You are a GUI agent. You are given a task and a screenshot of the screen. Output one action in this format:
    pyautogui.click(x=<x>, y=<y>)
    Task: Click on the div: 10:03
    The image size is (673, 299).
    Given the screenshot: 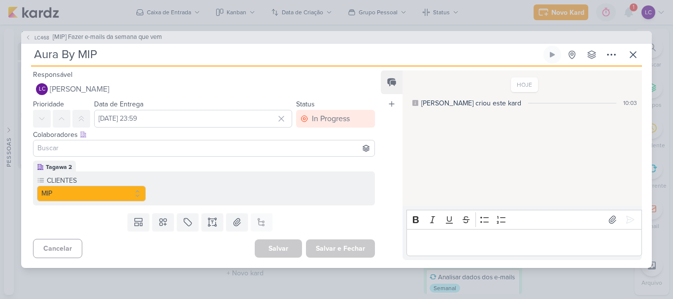 What is the action you would take?
    pyautogui.click(x=630, y=103)
    